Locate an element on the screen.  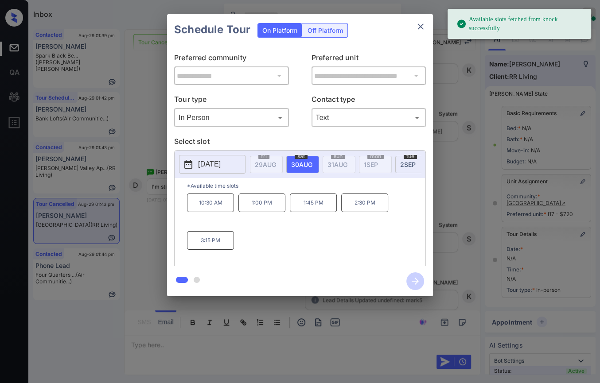
p: Select slot is located at coordinates (300, 143).